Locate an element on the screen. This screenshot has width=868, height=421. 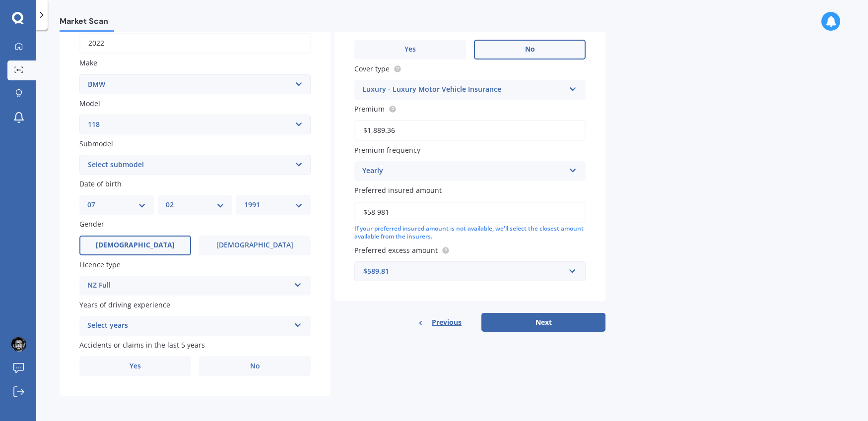
input: Enter premium is located at coordinates (470, 130).